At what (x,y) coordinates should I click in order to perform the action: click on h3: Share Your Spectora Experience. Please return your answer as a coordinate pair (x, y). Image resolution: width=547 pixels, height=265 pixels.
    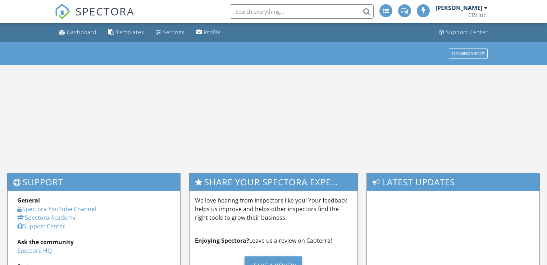
    Looking at the image, I should click on (274, 182).